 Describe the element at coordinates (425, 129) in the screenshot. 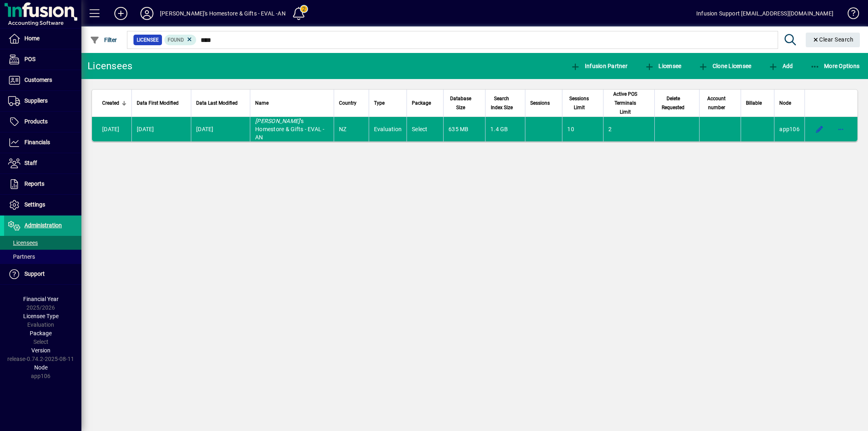

I see `td: Select` at that location.